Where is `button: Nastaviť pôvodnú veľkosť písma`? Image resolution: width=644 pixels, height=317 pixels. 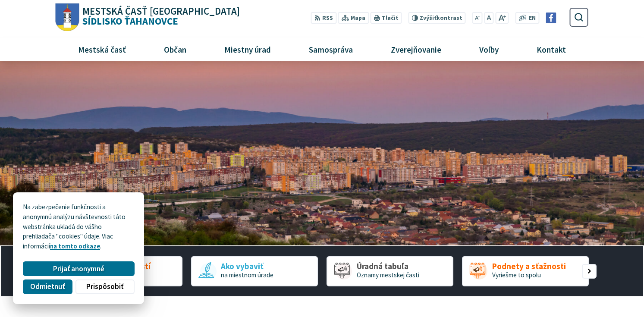 button: Nastaviť pôvodnú veľkosť písma is located at coordinates (489, 18).